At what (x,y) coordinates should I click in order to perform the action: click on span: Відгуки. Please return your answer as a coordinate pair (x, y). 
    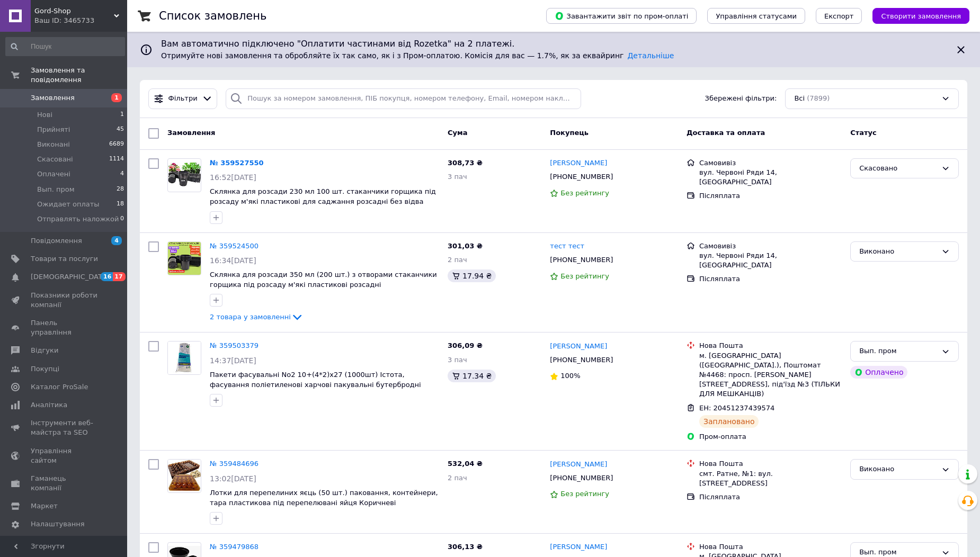
    Looking at the image, I should click on (44, 351).